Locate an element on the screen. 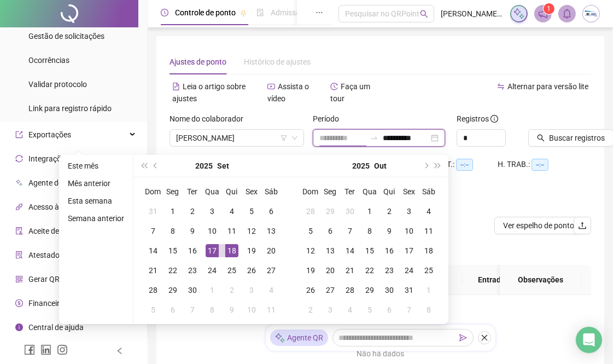 This screenshot has width=613, height=364. td: 2025-10-24 is located at coordinates (409, 270).